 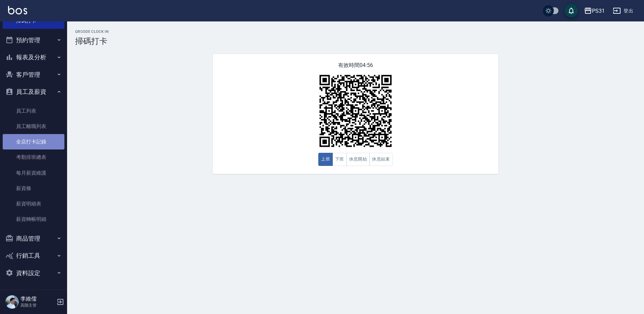 I want to click on button: PS31, so click(x=595, y=11).